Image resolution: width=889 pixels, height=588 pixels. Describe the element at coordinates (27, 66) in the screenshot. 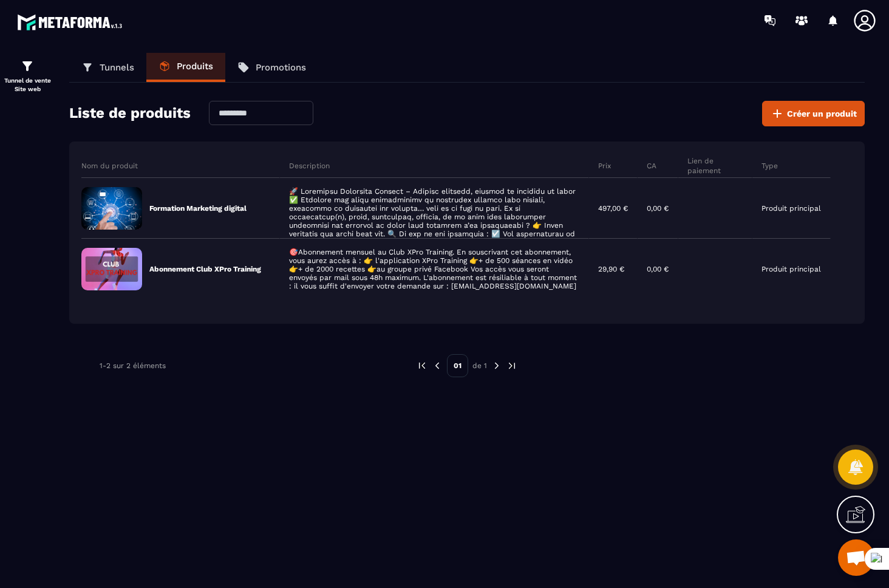

I see `img: formation` at that location.